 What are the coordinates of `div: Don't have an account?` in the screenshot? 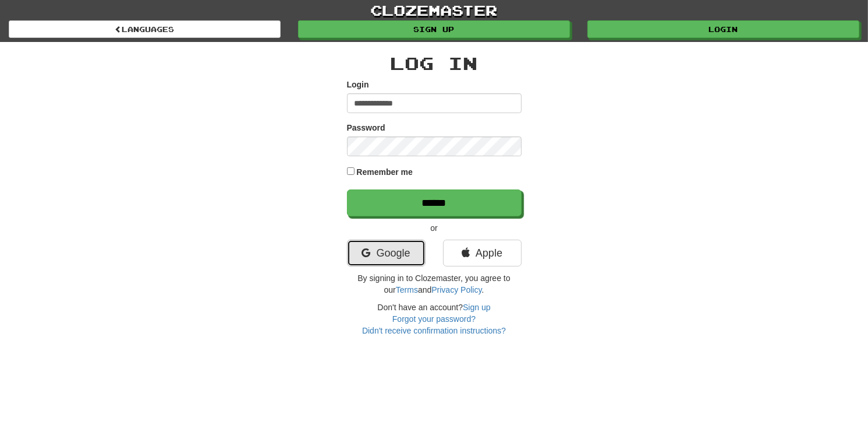 It's located at (435, 319).